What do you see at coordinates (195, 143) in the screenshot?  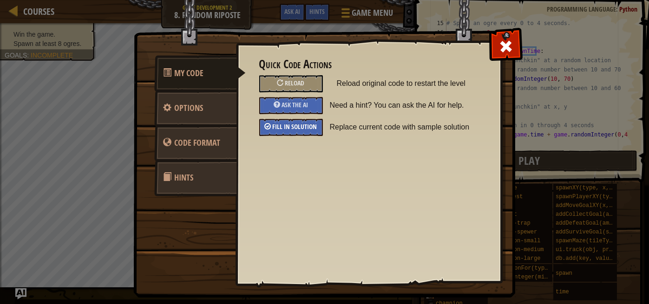 I see `a: Code Format` at bounding box center [195, 143].